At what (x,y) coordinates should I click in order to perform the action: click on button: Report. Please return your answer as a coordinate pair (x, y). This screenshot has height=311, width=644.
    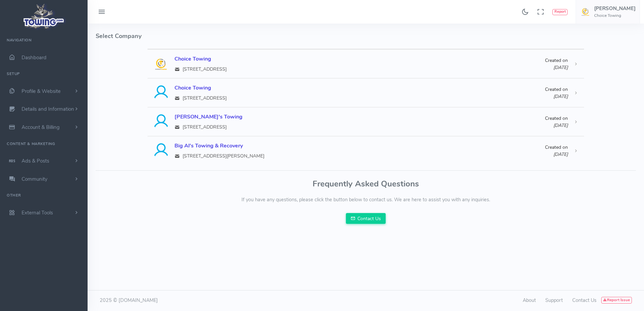
    Looking at the image, I should click on (560, 12).